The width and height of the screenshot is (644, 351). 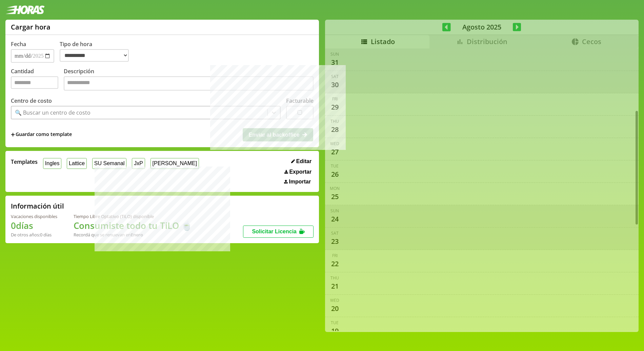 What do you see at coordinates (97, 52) in the screenshot?
I see `label: Tipo de hora` at bounding box center [97, 52].